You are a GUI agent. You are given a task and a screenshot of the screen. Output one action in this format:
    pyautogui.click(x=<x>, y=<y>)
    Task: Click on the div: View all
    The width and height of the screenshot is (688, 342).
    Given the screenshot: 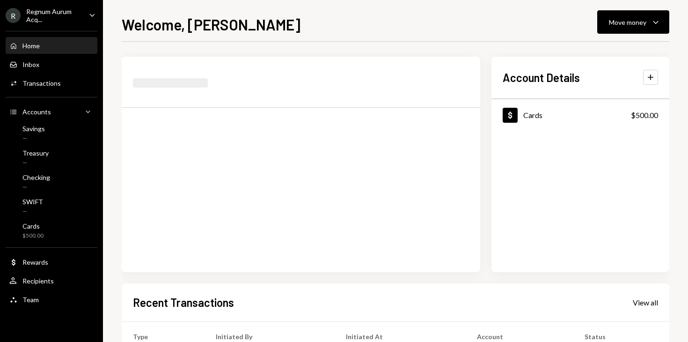 What is the action you would take?
    pyautogui.click(x=645, y=302)
    